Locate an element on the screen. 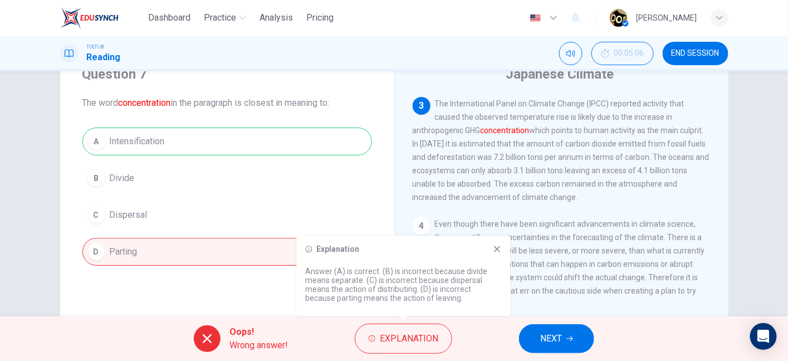 Image resolution: width=788 pixels, height=361 pixels. p: Answer (A) is correct. (B) is incorrect because divide means separate. (C) is incorrect because d... is located at coordinates (404, 285).